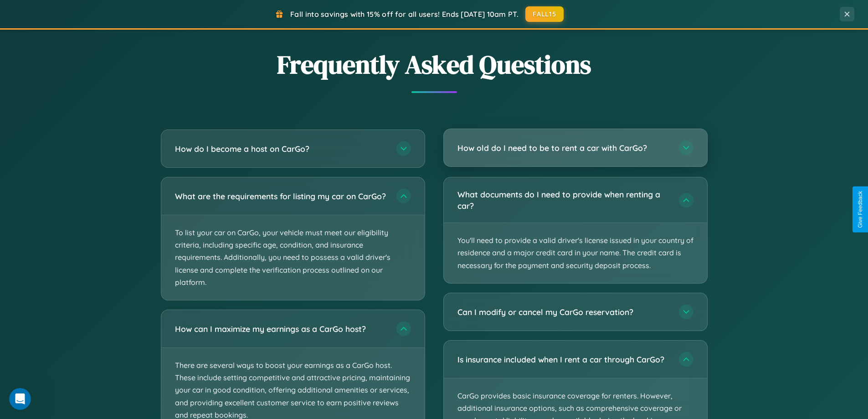  Describe the element at coordinates (575, 253) in the screenshot. I see `p: You'll need to provide a valid driver's license issued in your country of residence and a major c...` at that location.